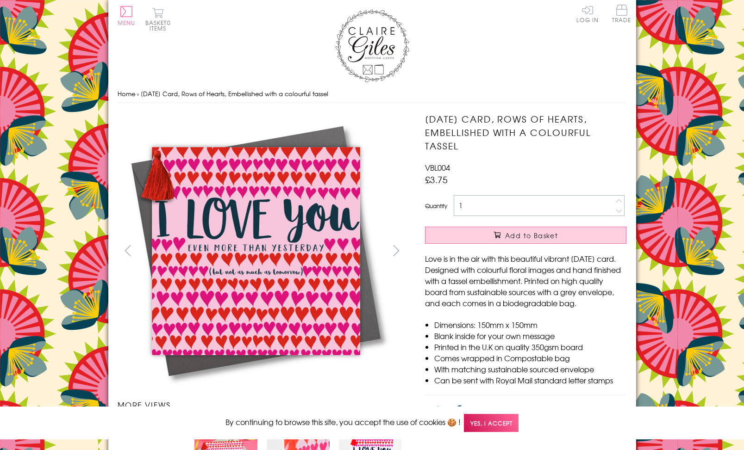 The image size is (744, 450). I want to click on a: Trade, so click(622, 14).